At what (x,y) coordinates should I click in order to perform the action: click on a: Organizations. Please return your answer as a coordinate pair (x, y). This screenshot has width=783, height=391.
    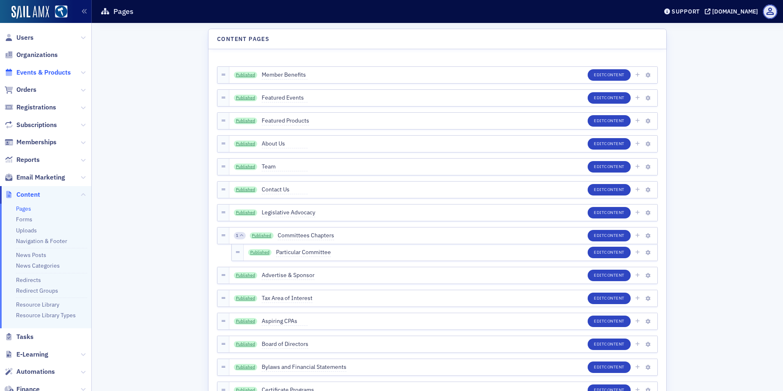
    Looking at the image, I should click on (31, 55).